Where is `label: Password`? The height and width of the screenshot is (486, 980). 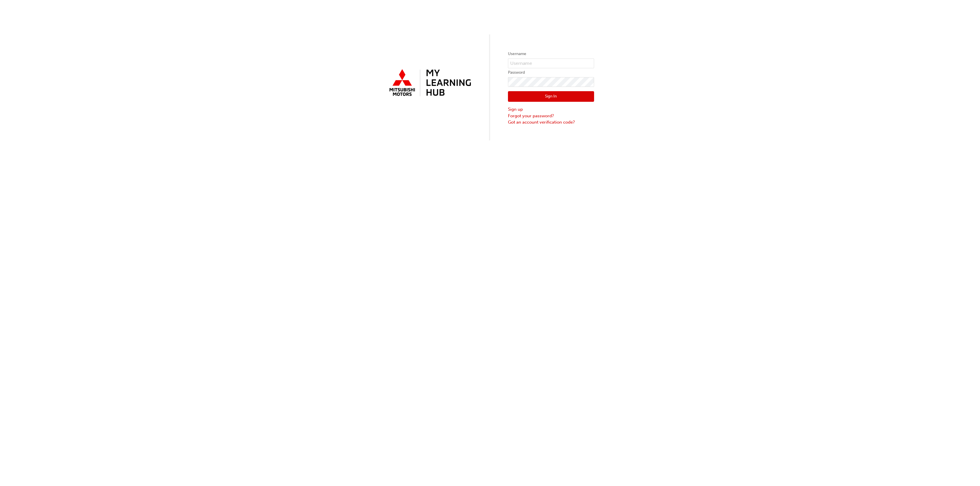 label: Password is located at coordinates (550, 73).